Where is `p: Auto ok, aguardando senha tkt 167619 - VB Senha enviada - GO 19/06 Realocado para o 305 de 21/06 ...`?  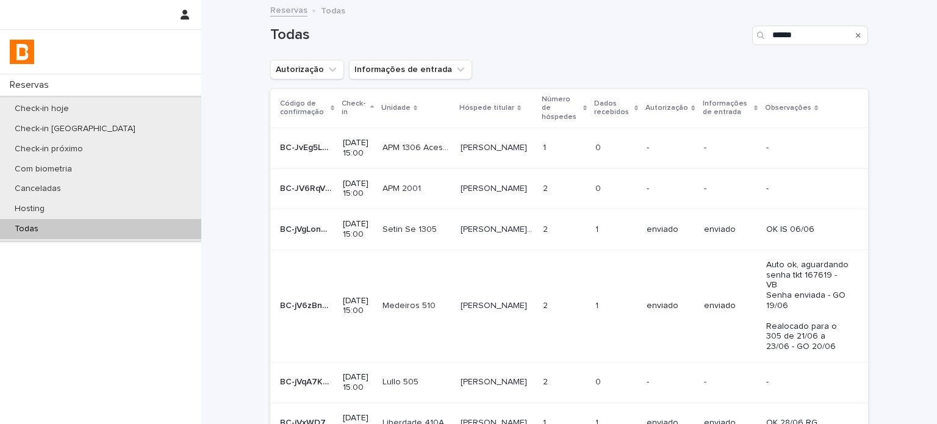 p: Auto ok, aguardando senha tkt 167619 - VB Senha enviada - GO 19/06 Realocado para o 305 de 21/06 ... is located at coordinates (807, 306).